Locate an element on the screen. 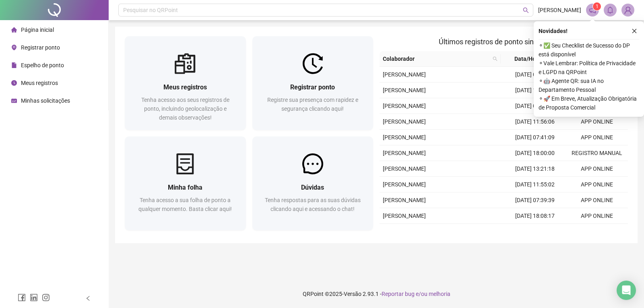 This screenshot has width=644, height=308. img: 22074 is located at coordinates (628, 10).